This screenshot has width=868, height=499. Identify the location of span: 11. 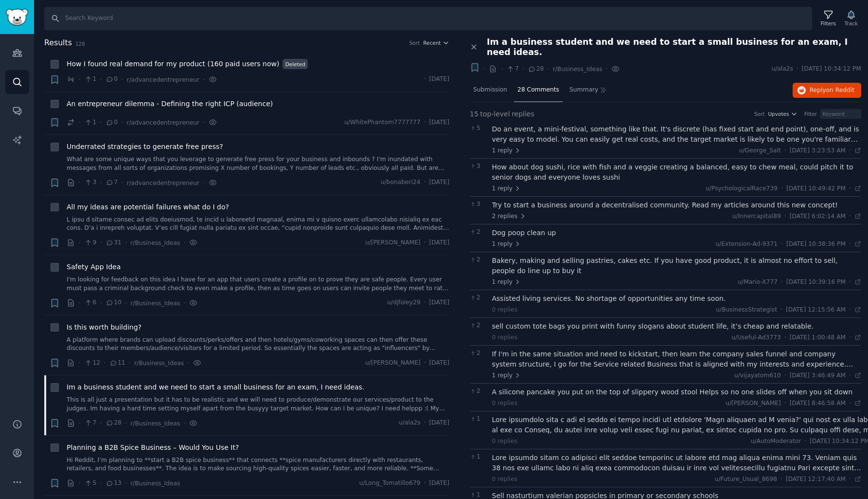
(117, 363).